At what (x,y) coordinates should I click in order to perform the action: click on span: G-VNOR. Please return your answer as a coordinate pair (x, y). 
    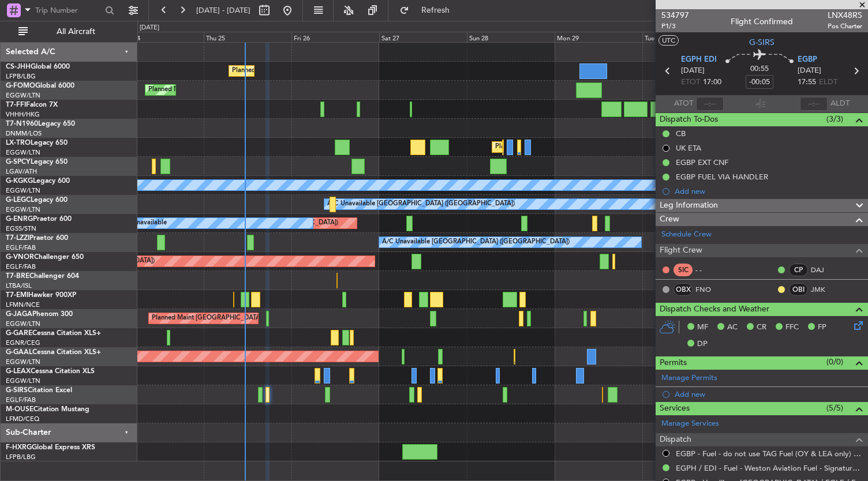
    Looking at the image, I should click on (19, 257).